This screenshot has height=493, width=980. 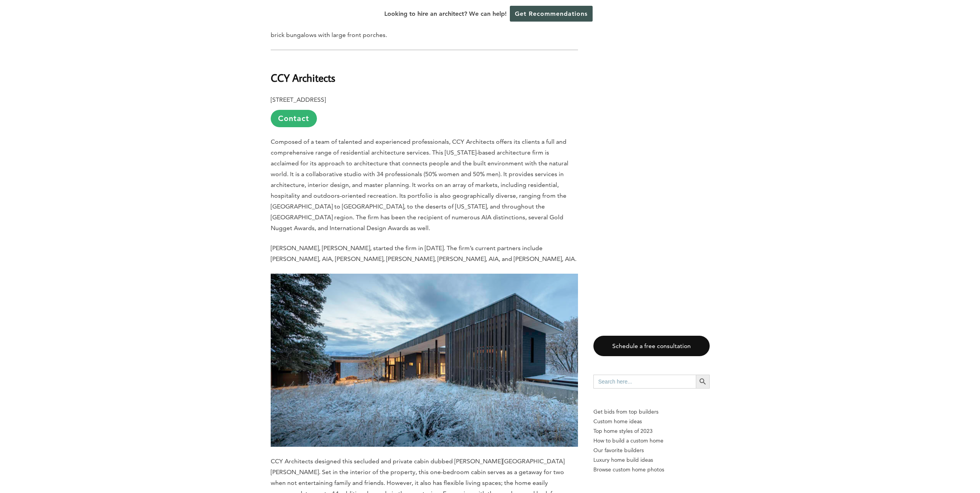 I want to click on a: Browse custom home photos, so click(x=651, y=469).